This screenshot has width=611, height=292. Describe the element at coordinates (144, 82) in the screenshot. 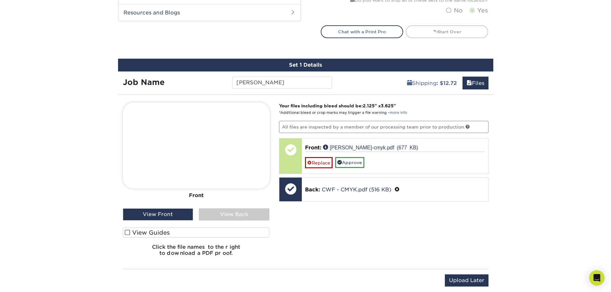

I see `strong: Job Name` at that location.